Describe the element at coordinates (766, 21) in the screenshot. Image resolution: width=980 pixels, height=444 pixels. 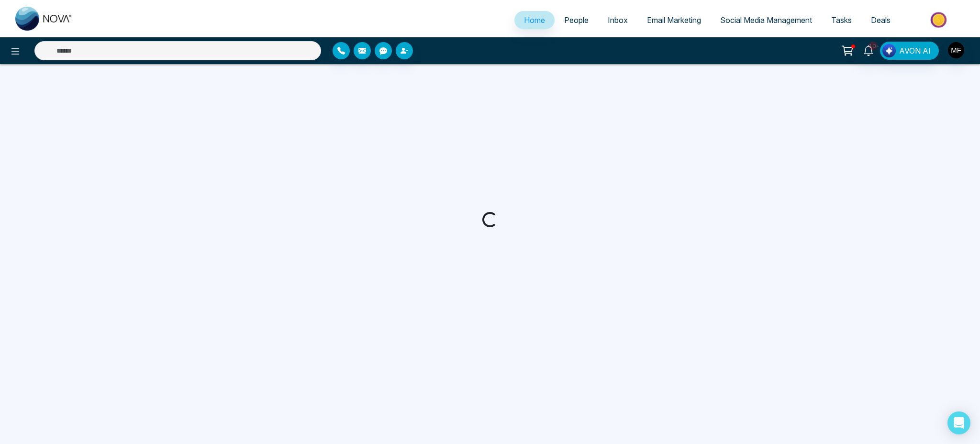
I see `a: Social Media Management` at that location.